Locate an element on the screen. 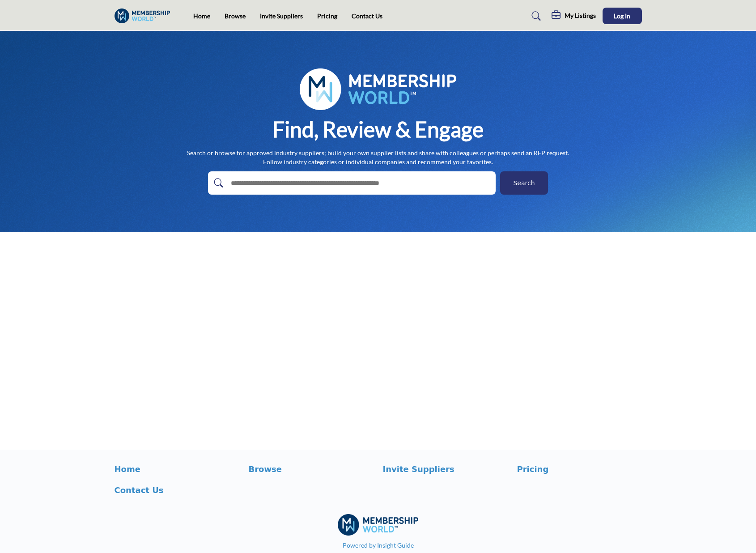 The height and width of the screenshot is (553, 756). button: Search is located at coordinates (524, 183).